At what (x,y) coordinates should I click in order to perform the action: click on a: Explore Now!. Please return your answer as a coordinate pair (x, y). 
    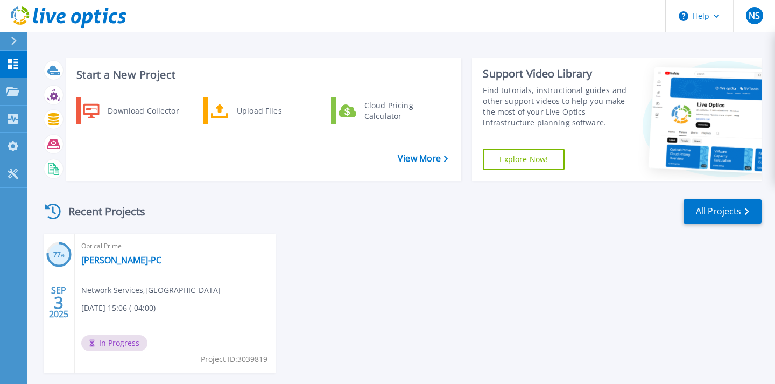
    Looking at the image, I should click on (523, 159).